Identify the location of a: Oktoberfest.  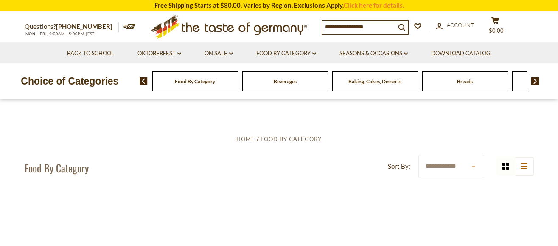
(159, 53).